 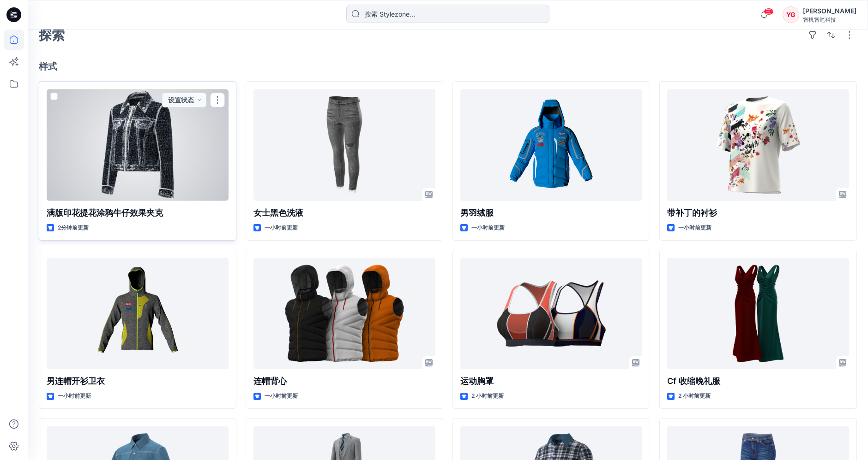 What do you see at coordinates (344, 145) in the screenshot?
I see `a: 女士黑色洗液` at bounding box center [344, 145].